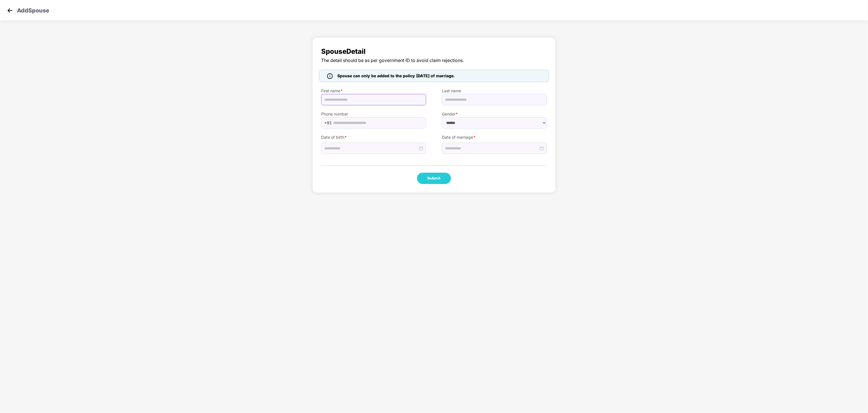 The width and height of the screenshot is (868, 413). I want to click on span: Spouse Detail, so click(434, 51).